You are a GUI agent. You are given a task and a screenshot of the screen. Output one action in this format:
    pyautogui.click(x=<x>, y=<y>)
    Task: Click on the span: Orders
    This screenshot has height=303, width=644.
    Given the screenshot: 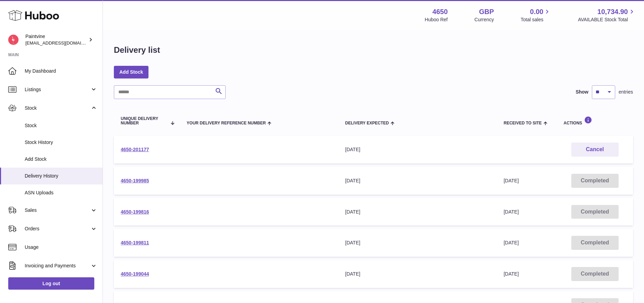 What is the action you would take?
    pyautogui.click(x=57, y=229)
    